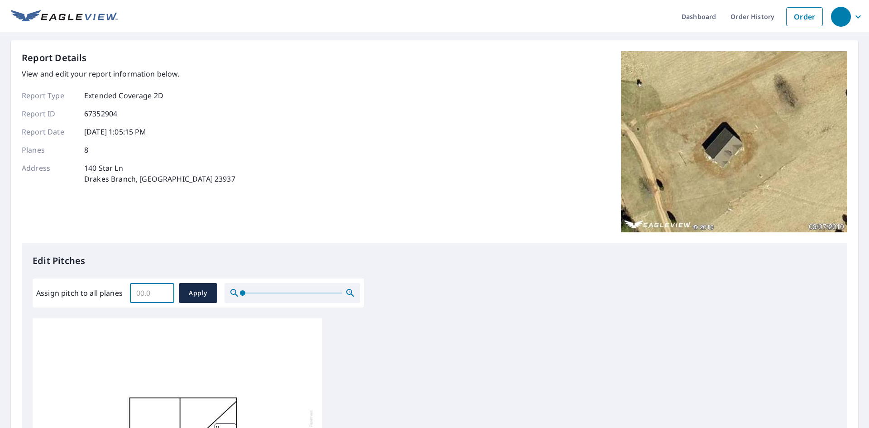 The width and height of the screenshot is (869, 428). Describe the element at coordinates (129, 74) in the screenshot. I see `p: View and edit your report information below.` at that location.